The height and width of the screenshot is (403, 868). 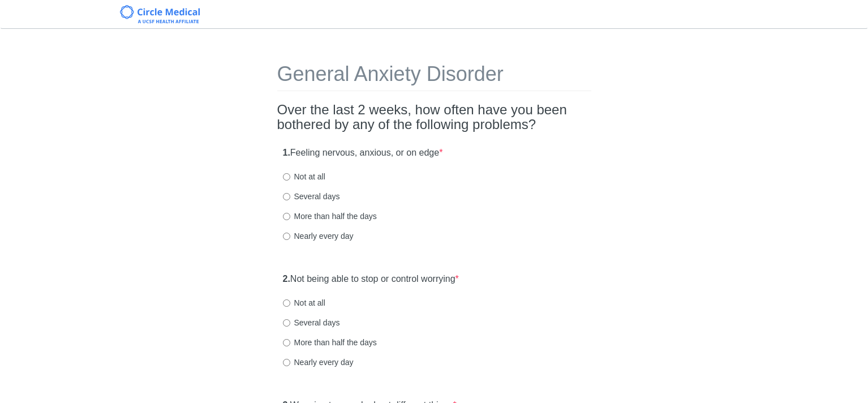 I want to click on img: Circle Medical Logo, so click(x=160, y=14).